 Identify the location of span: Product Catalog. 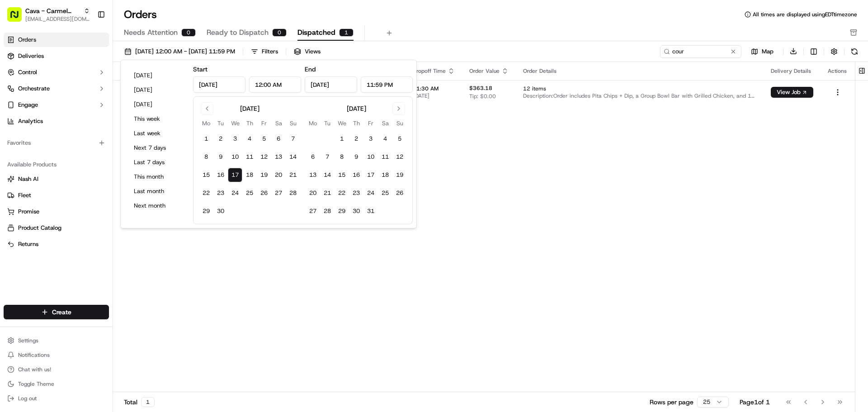
(39, 228).